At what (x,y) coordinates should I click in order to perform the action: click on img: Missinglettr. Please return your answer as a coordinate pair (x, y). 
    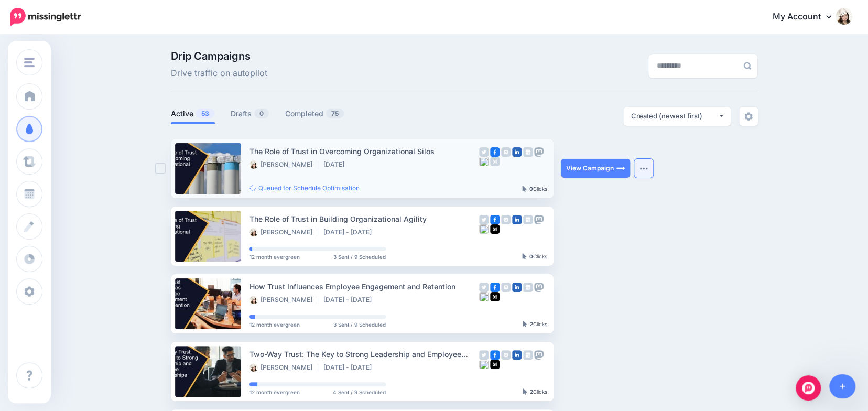
    Looking at the image, I should click on (45, 17).